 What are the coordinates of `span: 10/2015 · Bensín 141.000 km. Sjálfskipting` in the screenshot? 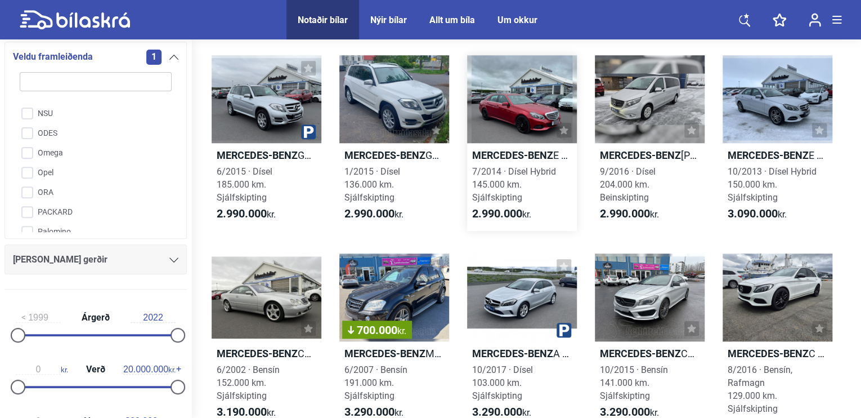 It's located at (634, 382).